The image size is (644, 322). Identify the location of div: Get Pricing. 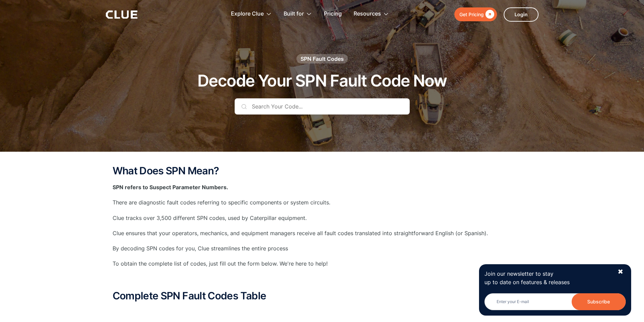
(472, 14).